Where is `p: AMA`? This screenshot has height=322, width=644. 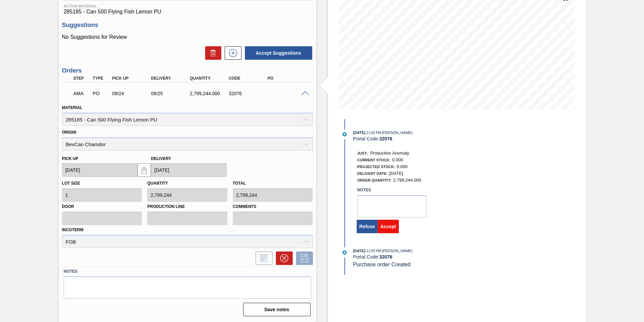 p: AMA is located at coordinates (82, 93).